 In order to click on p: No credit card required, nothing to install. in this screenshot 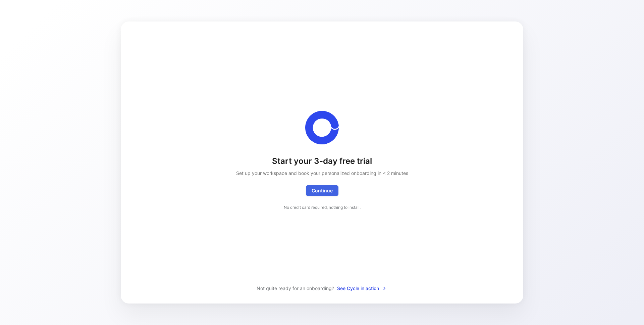, I will do `click(322, 207)`.